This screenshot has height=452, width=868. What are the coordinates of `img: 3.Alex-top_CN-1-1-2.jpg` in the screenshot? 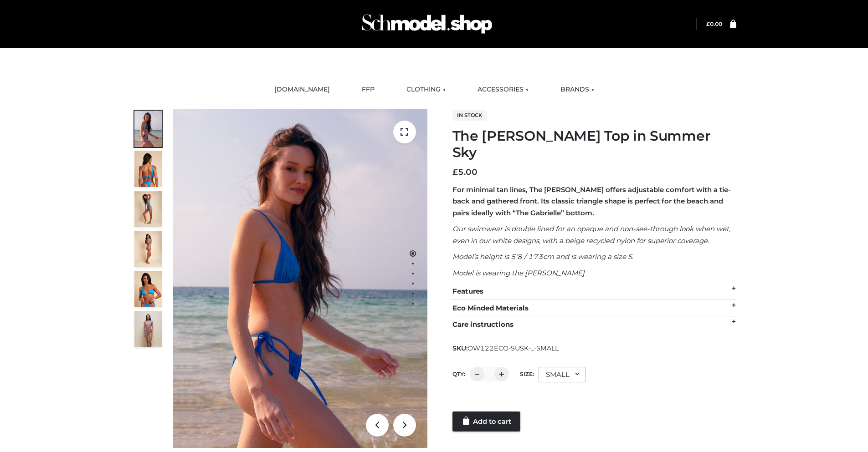 It's located at (148, 249).